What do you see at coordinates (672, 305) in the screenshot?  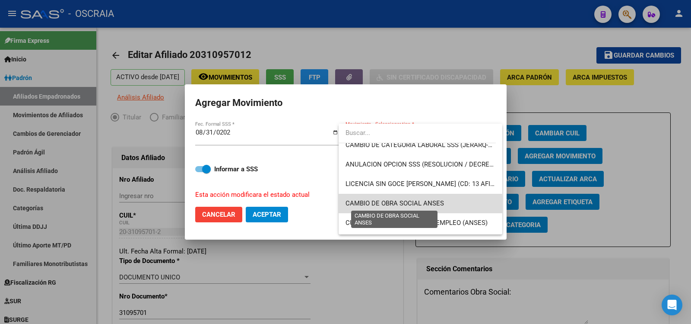 I see `div: Open Intercom Messenger` at bounding box center [672, 305].